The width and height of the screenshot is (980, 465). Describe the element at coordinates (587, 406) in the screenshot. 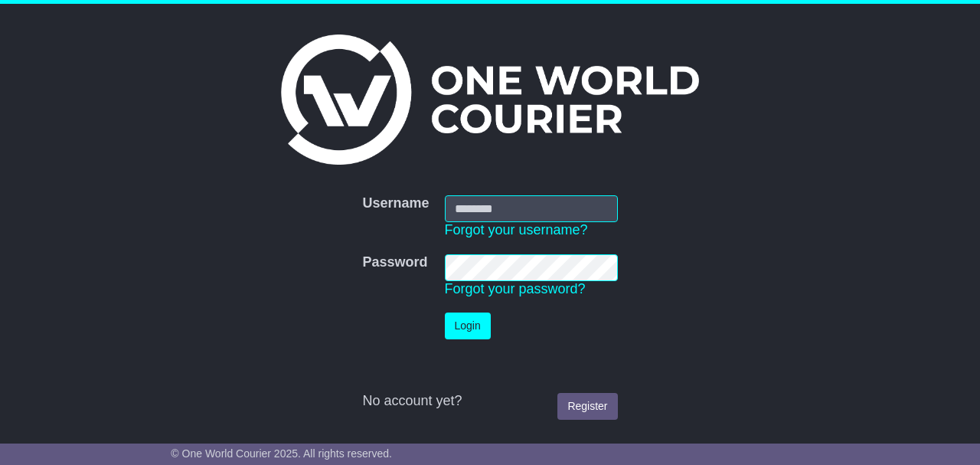

I see `a: Register` at that location.